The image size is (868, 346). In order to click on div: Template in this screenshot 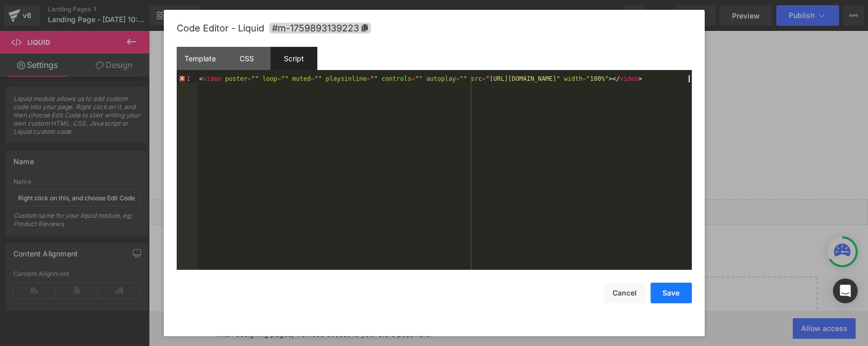, I will do `click(200, 58)`.